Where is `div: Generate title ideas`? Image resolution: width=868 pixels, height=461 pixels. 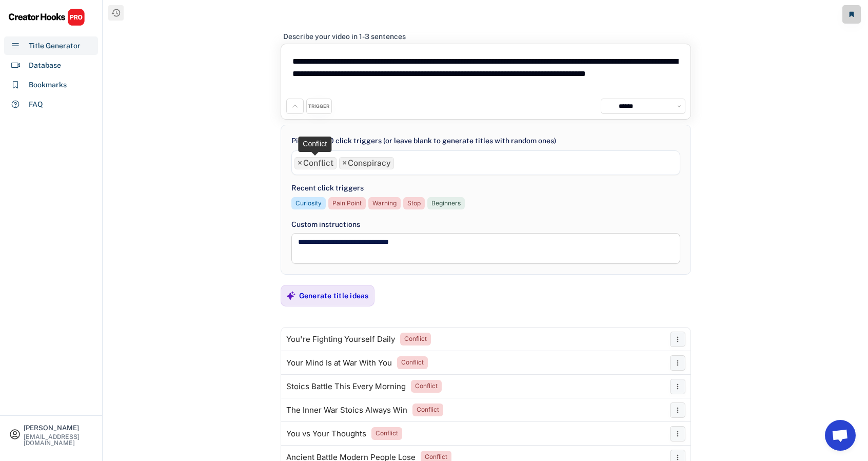 div: Generate title ideas is located at coordinates (334, 296).